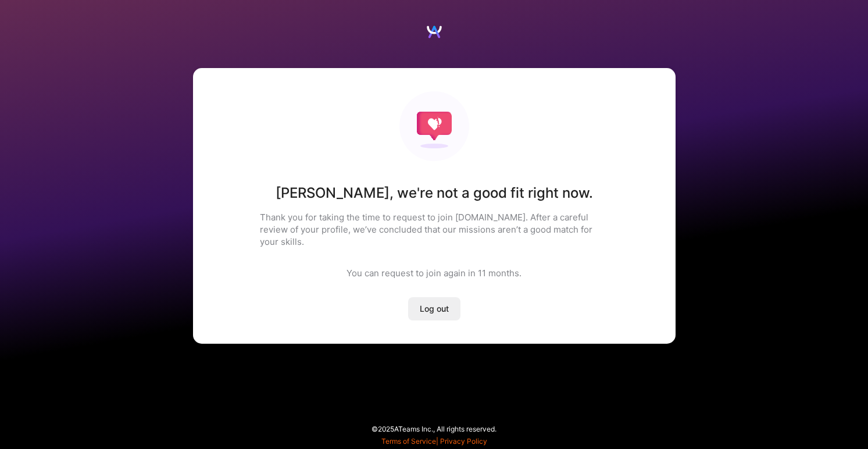 Image resolution: width=868 pixels, height=449 pixels. What do you see at coordinates (434, 309) in the screenshot?
I see `button: Log out` at bounding box center [434, 309].